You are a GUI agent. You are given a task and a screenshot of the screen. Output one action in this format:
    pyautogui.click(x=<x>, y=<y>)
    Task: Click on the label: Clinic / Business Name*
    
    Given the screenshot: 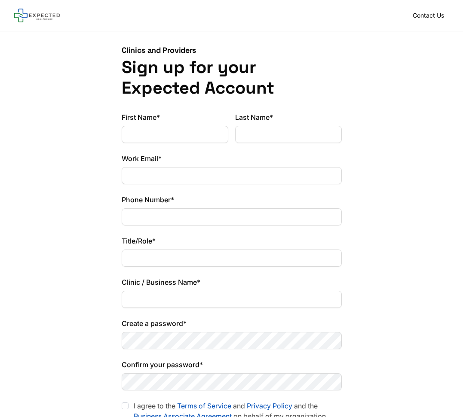 What is the action you would take?
    pyautogui.click(x=232, y=282)
    